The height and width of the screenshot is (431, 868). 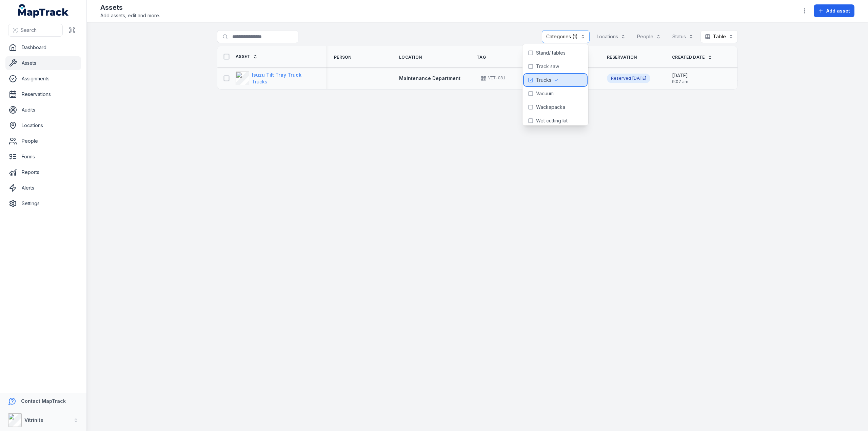 I want to click on span: Wackapacka, so click(x=550, y=107).